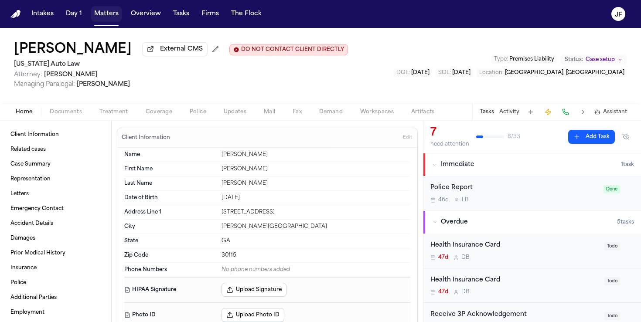 The height and width of the screenshot is (322, 641). What do you see at coordinates (170, 290) in the screenshot?
I see `dt: HIPAA Signature` at bounding box center [170, 290].